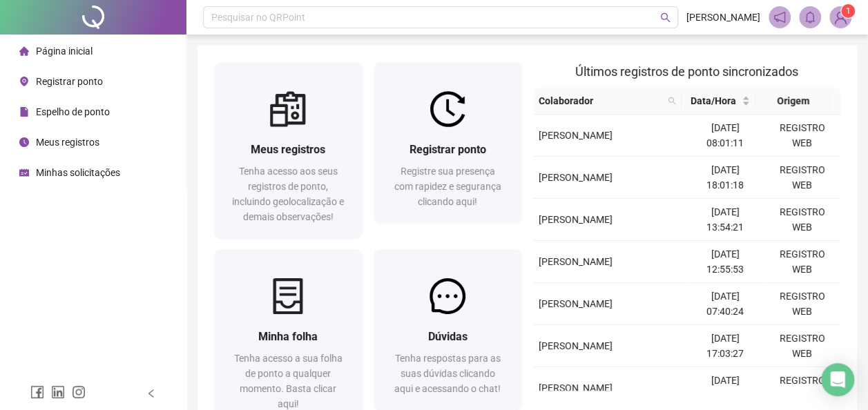 The width and height of the screenshot is (868, 410). What do you see at coordinates (151, 393) in the screenshot?
I see `span: left` at bounding box center [151, 393].